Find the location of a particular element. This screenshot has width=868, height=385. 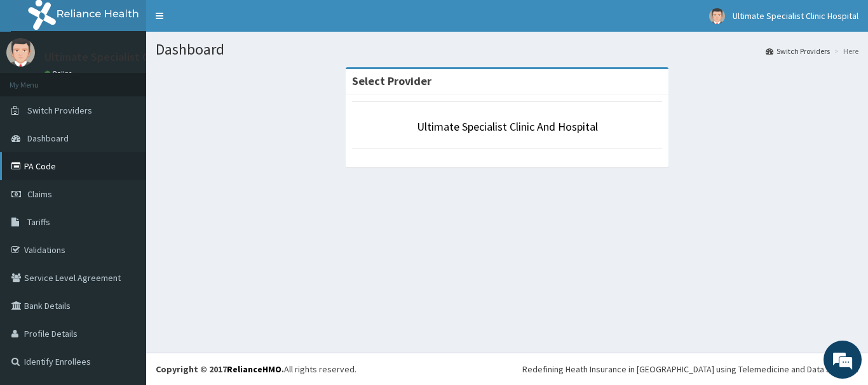

strong: Copyright © 2017 . is located at coordinates (220, 370).